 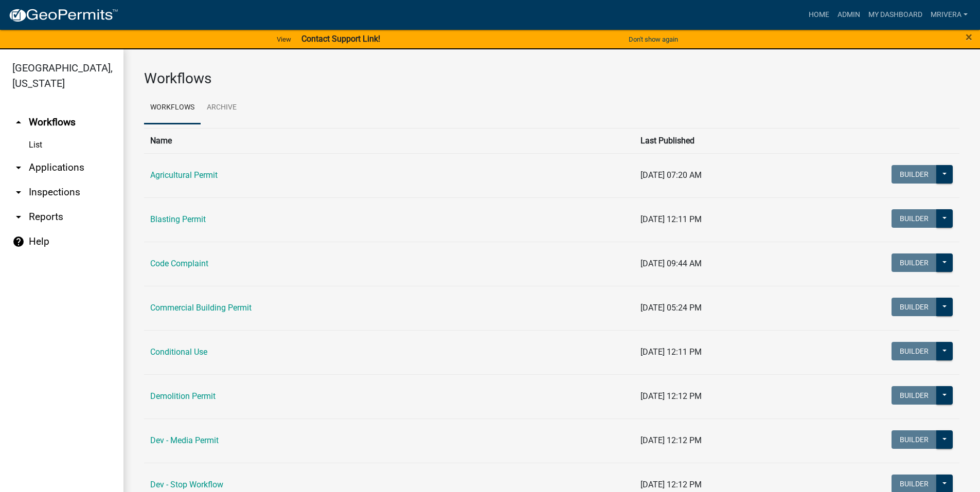 What do you see at coordinates (172, 108) in the screenshot?
I see `a: Workflows` at bounding box center [172, 108].